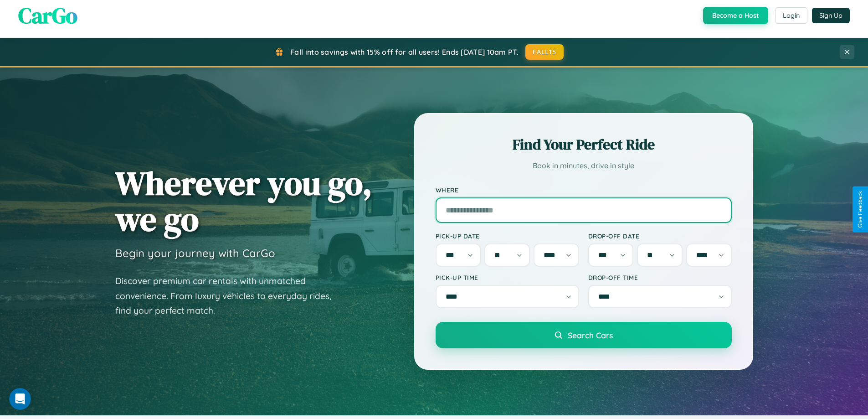 The height and width of the screenshot is (419, 868). What do you see at coordinates (584, 335) in the screenshot?
I see `button: Search Cars` at bounding box center [584, 335].